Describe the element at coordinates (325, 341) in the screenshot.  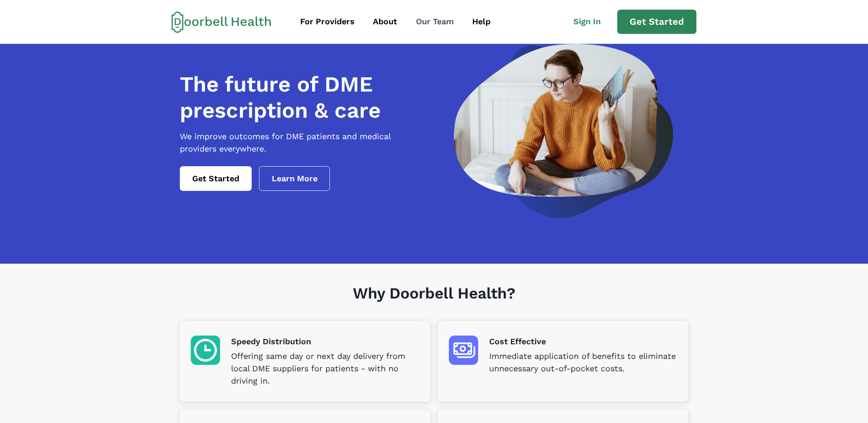
I see `p: Speedy Distribution` at that location.